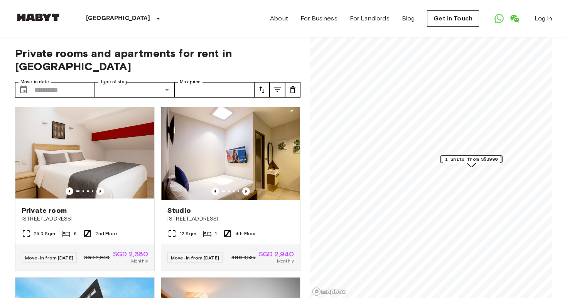 This screenshot has height=298, width=567. I want to click on a: For Landlords, so click(369, 19).